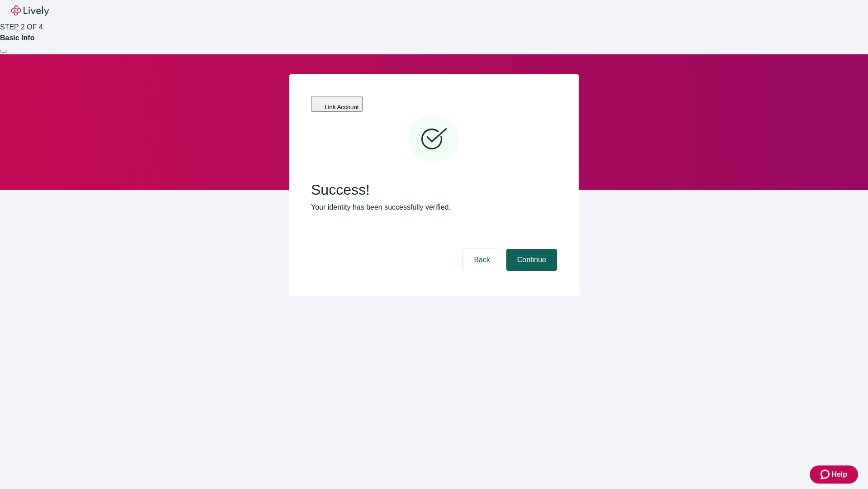 The width and height of the screenshot is (868, 489). Describe the element at coordinates (839, 474) in the screenshot. I see `span: Help` at that location.